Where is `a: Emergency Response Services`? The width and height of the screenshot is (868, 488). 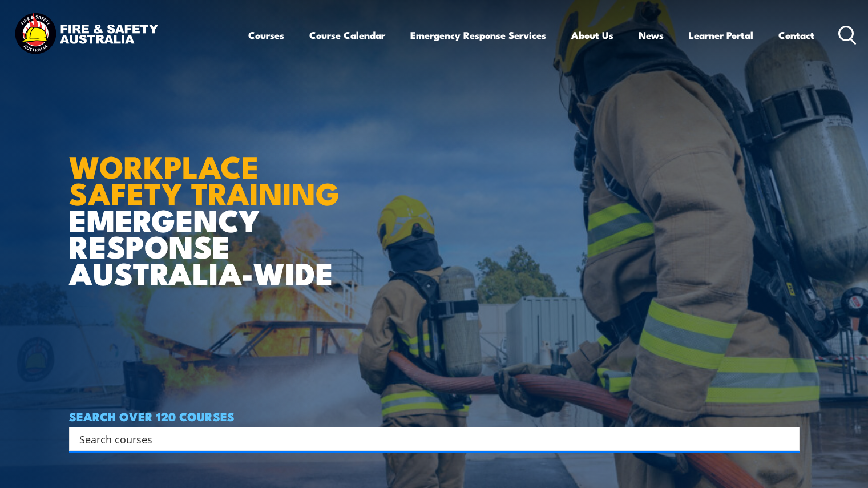 a: Emergency Response Services is located at coordinates (479, 34).